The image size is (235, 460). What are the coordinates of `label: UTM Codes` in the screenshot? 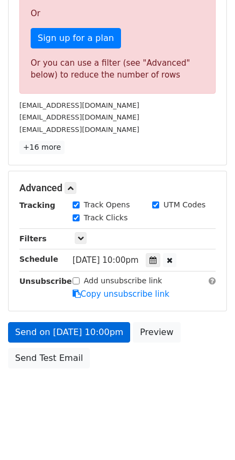 It's located at (185, 205).